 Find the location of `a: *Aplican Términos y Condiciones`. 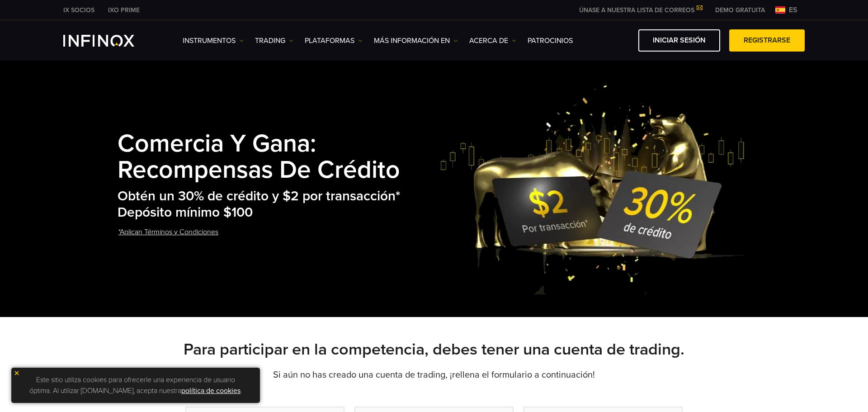

a: *Aplican Términos y Condiciones is located at coordinates (168, 232).